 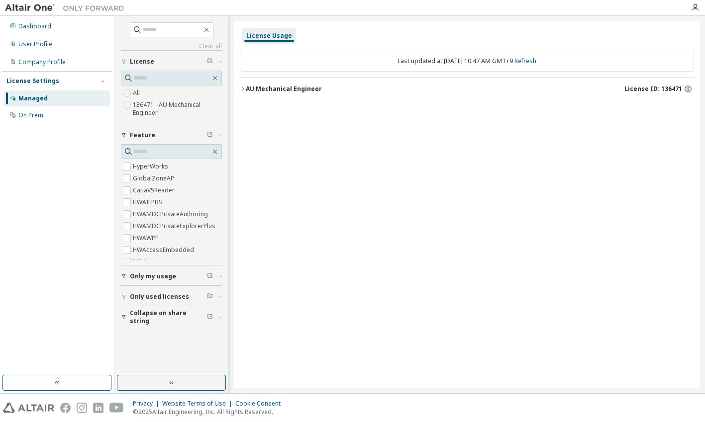 What do you see at coordinates (142, 135) in the screenshot?
I see `span: Feature` at bounding box center [142, 135].